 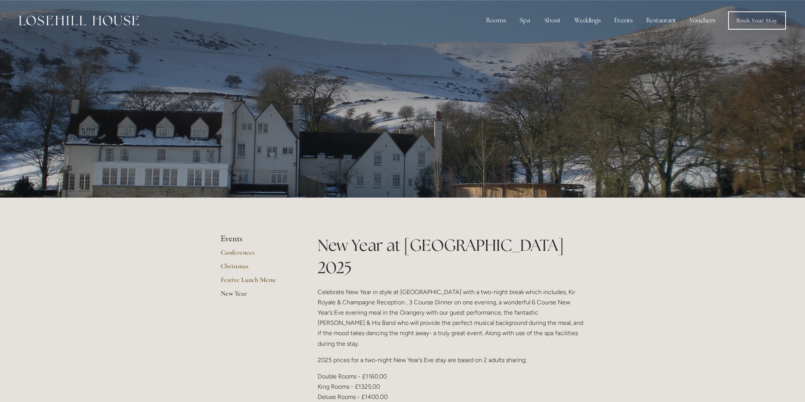 I want to click on p: 2025 prices for a two-night New Year’s Eve stay are based on 2 adults sharing;, so click(x=451, y=360).